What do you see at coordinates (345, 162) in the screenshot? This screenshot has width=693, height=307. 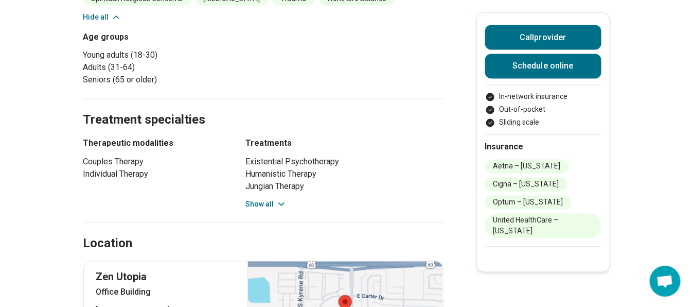 I see `li: Existential Psychotherapy` at bounding box center [345, 162].